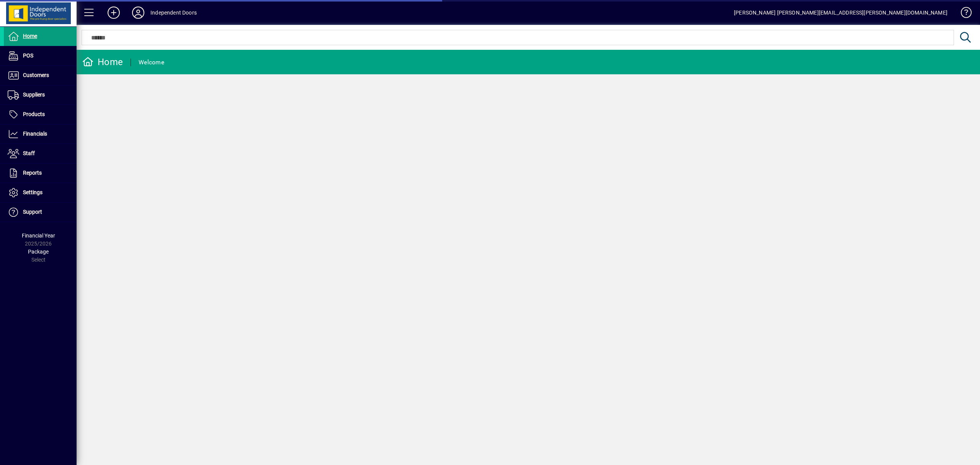  I want to click on span: Products, so click(34, 114).